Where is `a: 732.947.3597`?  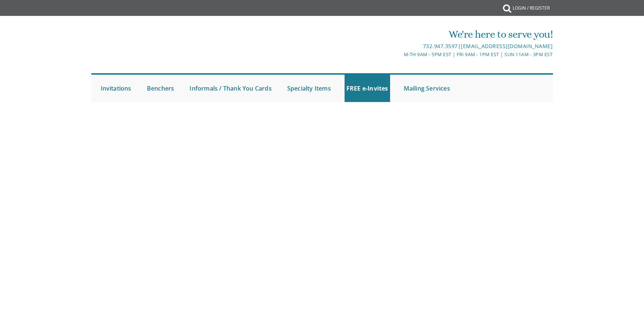 a: 732.947.3597 is located at coordinates (441, 46).